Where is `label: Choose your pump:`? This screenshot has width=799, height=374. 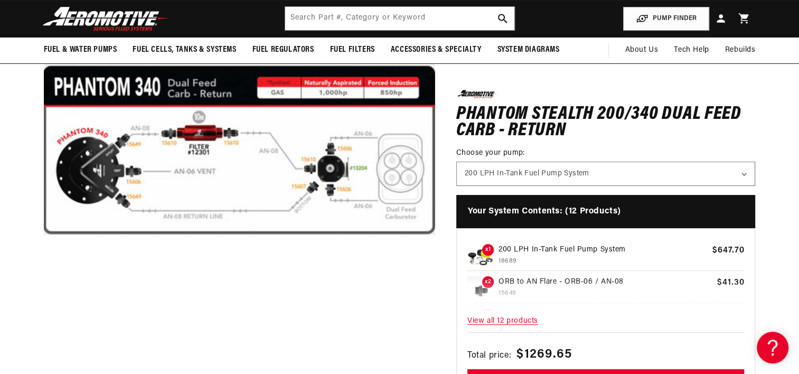 label: Choose your pump: is located at coordinates (606, 152).